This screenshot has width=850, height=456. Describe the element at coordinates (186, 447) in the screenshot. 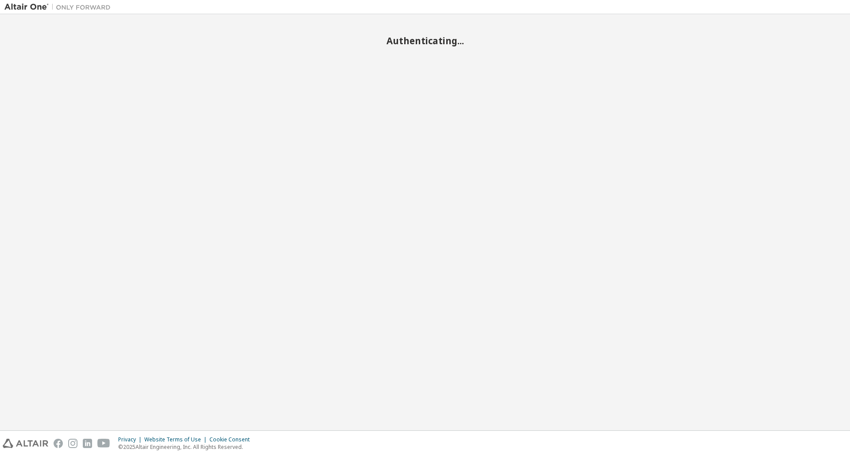

I see `p: © 2025 Altair Engineering, Inc. All Rights Reserved.` at that location.